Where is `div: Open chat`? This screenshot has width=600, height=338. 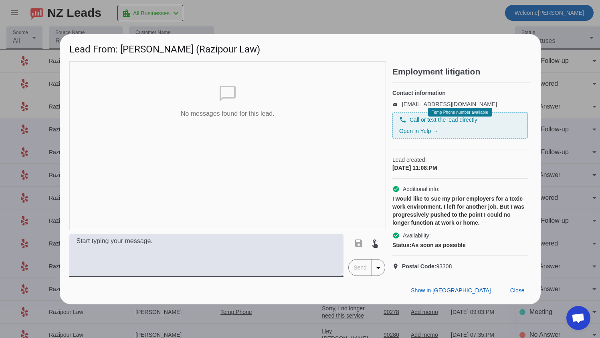
div: Open chat is located at coordinates (579, 318).